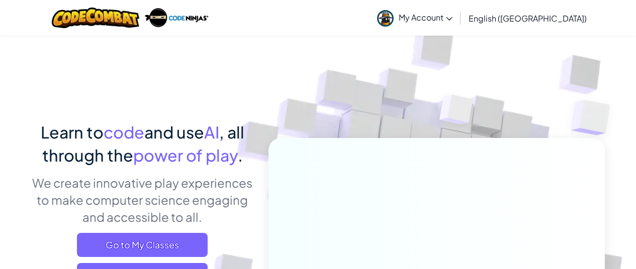 Image resolution: width=636 pixels, height=269 pixels. I want to click on img: Overlap cubes, so click(456, 112).